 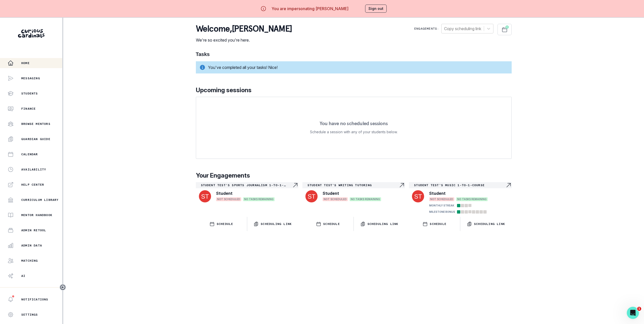 I want to click on p: Notifications, so click(x=35, y=299).